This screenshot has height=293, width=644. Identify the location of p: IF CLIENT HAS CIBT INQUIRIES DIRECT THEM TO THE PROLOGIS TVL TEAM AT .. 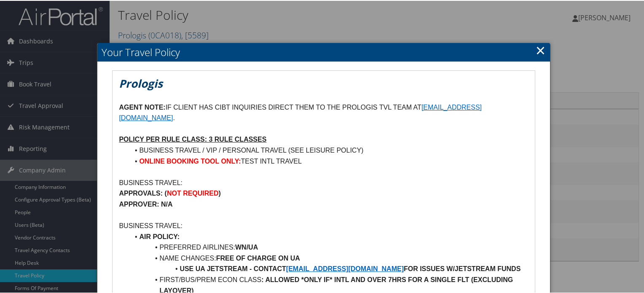
(323, 111).